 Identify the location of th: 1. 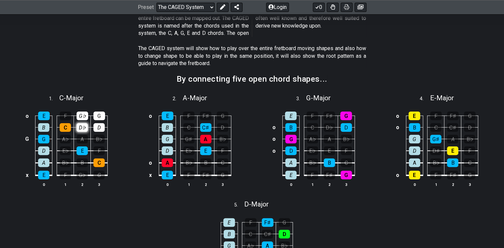
(436, 184).